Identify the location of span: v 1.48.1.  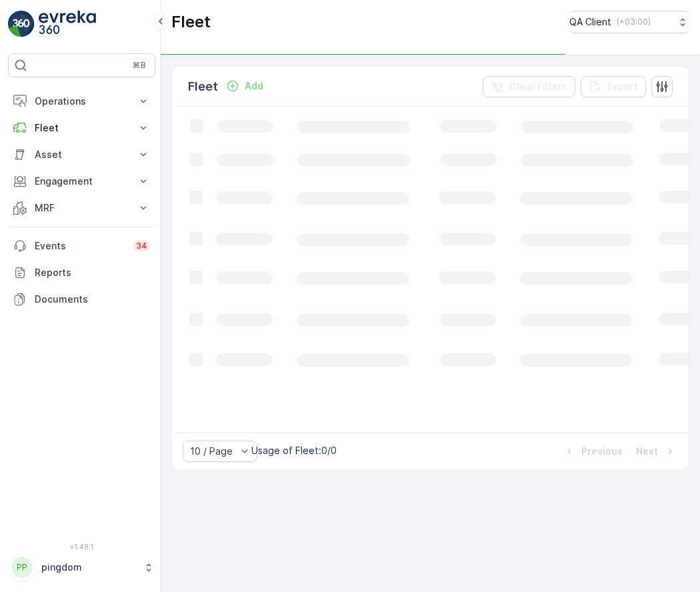
(82, 547).